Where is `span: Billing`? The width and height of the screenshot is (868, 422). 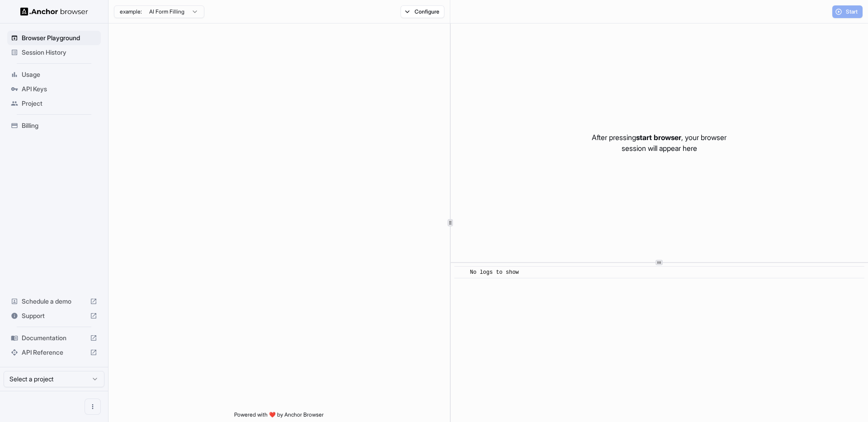
span: Billing is located at coordinates (59, 126).